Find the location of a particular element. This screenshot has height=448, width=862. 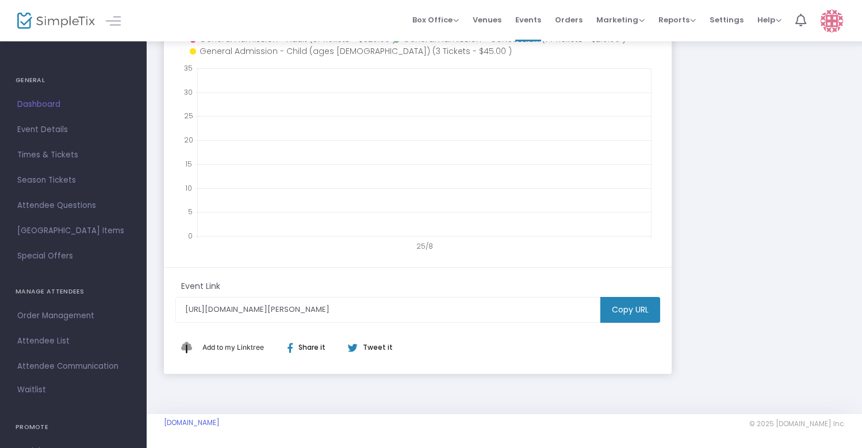

span: Order Management is located at coordinates (73, 316).